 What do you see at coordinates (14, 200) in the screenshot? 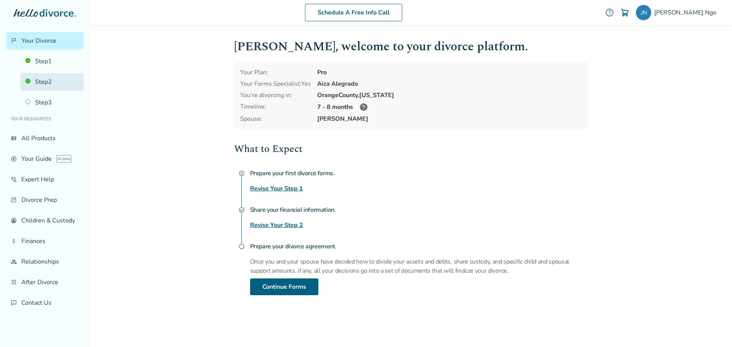
I see `span: list_alt_check` at bounding box center [14, 200].